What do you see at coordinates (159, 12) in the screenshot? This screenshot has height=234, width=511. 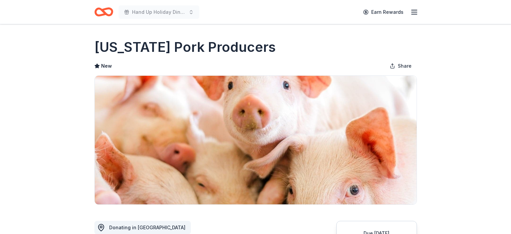 I see `button: Hand Up Holiday Dinner and Auction` at bounding box center [159, 12].